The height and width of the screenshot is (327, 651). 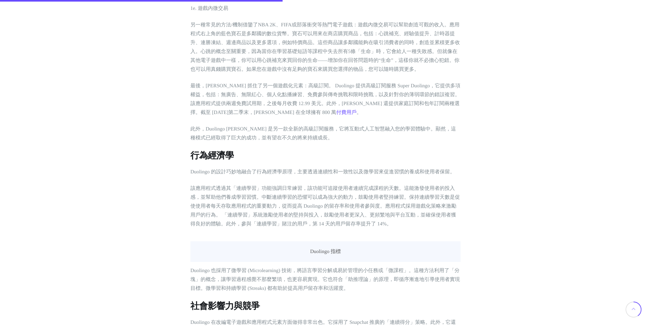 I want to click on font: 社會影響力與競爭, so click(x=225, y=306).